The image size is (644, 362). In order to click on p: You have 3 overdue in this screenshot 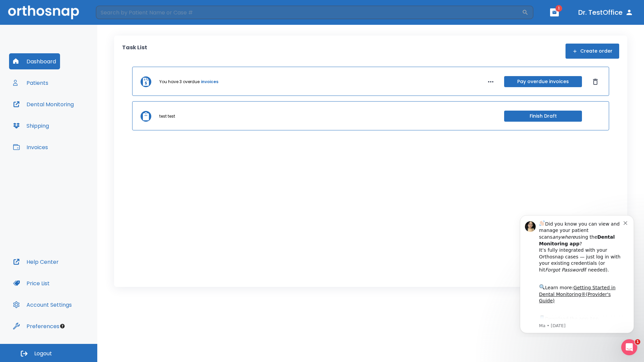, I will do `click(179, 82)`.